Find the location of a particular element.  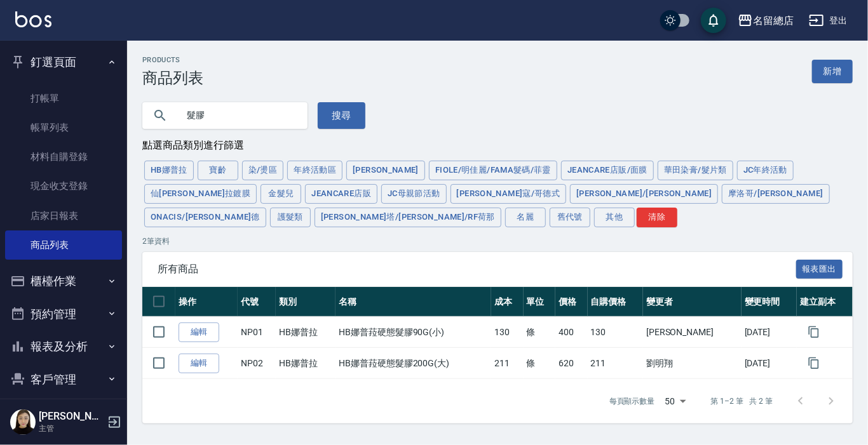

p: 每頁顯示數量 is located at coordinates (632, 401).